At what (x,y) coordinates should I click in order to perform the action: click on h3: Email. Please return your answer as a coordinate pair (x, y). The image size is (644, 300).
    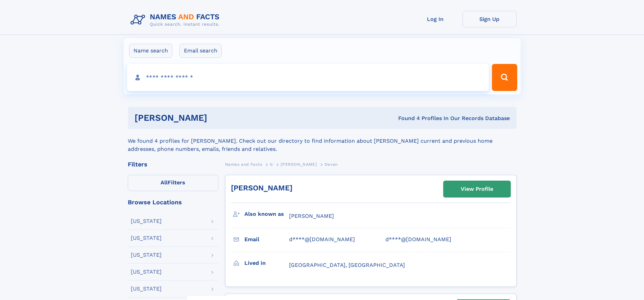
    Looking at the image, I should click on (267, 240).